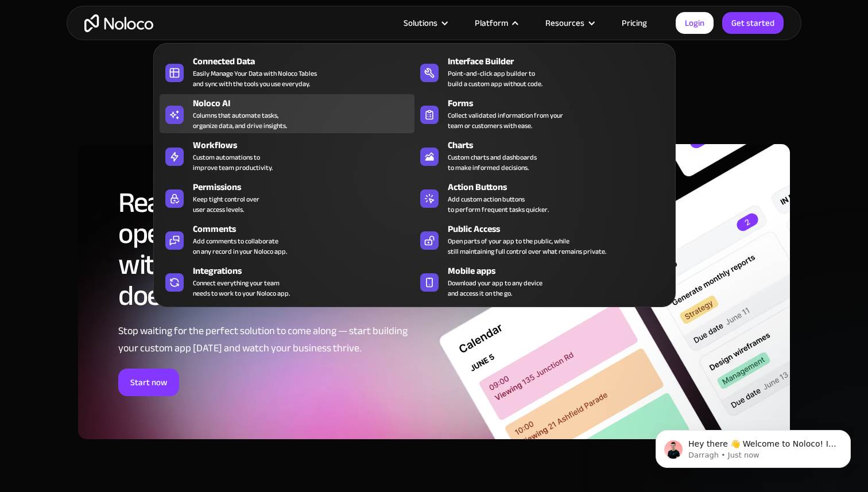 This screenshot has height=492, width=868. I want to click on div: Workflows, so click(306, 145).